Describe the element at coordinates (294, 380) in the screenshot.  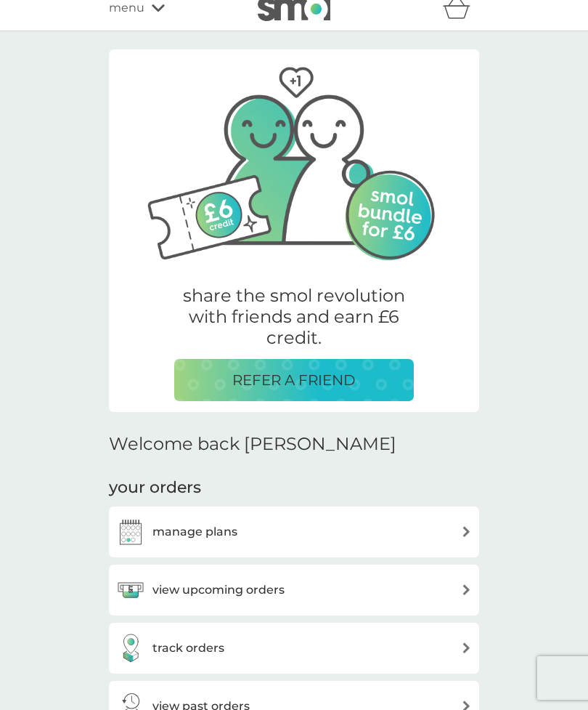
I see `p: REFER A FRIEND` at that location.